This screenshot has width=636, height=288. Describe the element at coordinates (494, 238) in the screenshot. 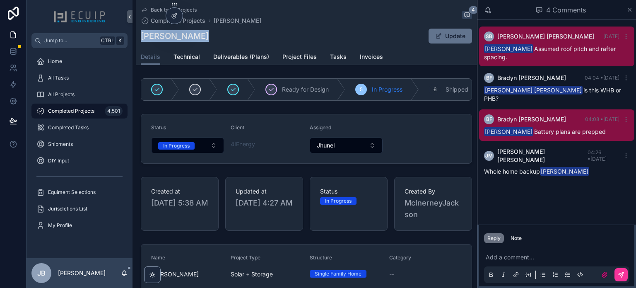

I see `button: Reply` at that location.